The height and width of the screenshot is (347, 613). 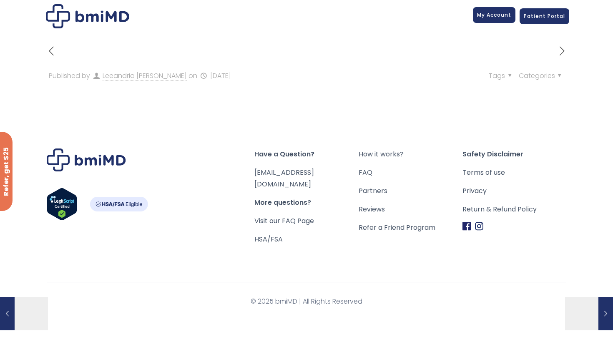 I want to click on a: previous post, so click(x=51, y=52).